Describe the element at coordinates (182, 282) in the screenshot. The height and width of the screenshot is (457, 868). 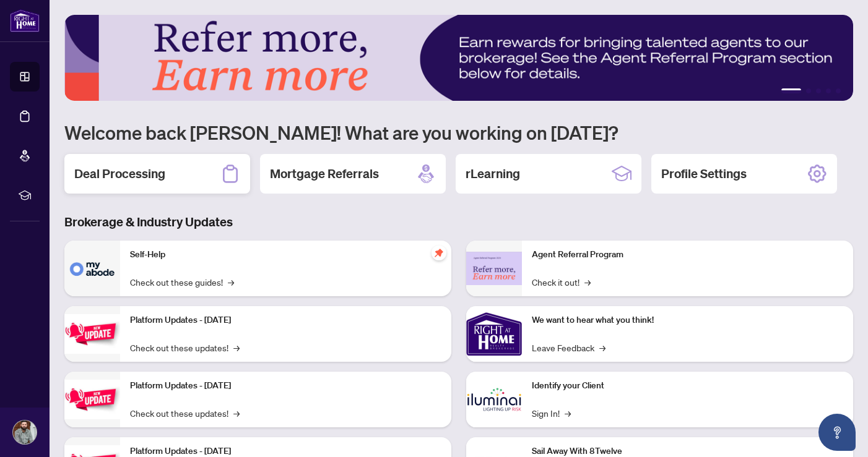
I see `a: Check out these guides!→` at that location.